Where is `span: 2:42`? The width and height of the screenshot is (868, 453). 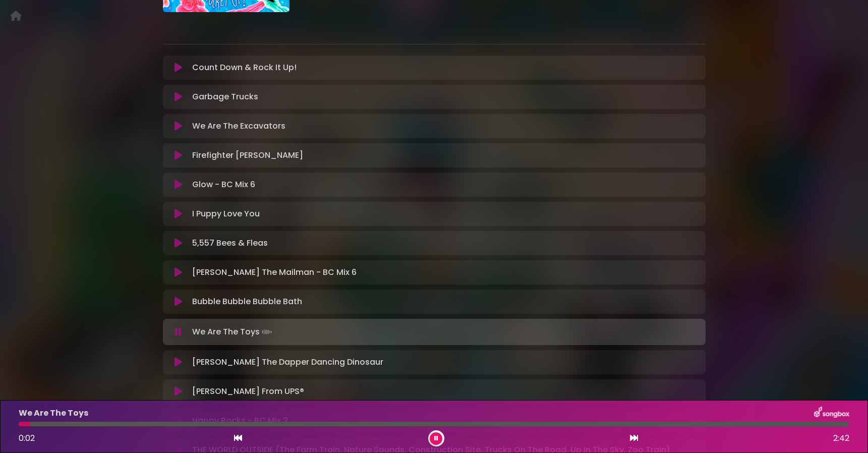
span: 2:42 is located at coordinates (841, 438).